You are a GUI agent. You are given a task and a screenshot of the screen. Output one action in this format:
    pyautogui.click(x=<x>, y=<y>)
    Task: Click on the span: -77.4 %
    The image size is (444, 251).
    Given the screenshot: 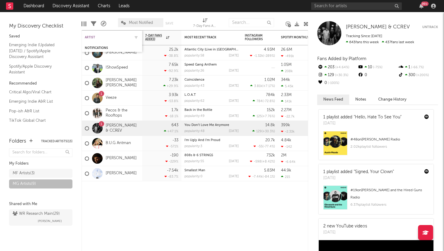 What is the action you would take?
    pyautogui.click(x=269, y=147)
    